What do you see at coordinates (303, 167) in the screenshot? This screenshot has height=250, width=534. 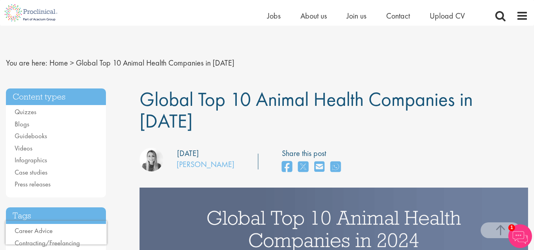 I see `a: share on twitter` at bounding box center [303, 167].